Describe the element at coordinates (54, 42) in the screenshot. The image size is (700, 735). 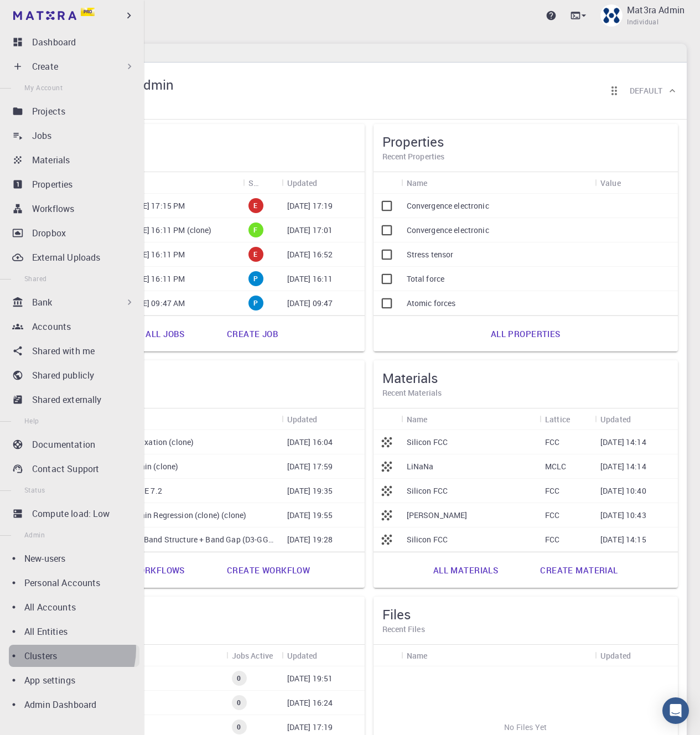
I see `p: Dashboard` at that location.